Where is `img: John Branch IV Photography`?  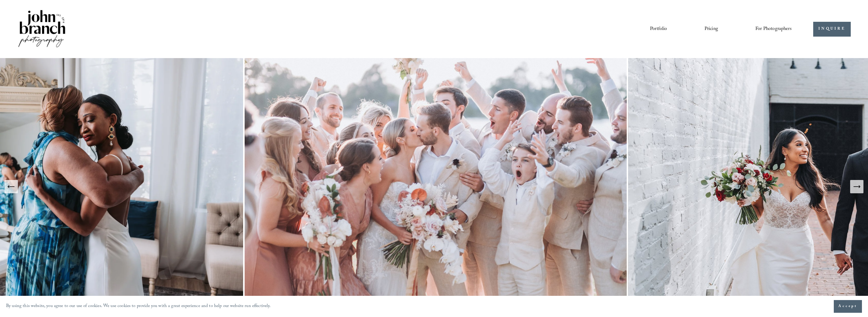 img: John Branch IV Photography is located at coordinates (42, 29).